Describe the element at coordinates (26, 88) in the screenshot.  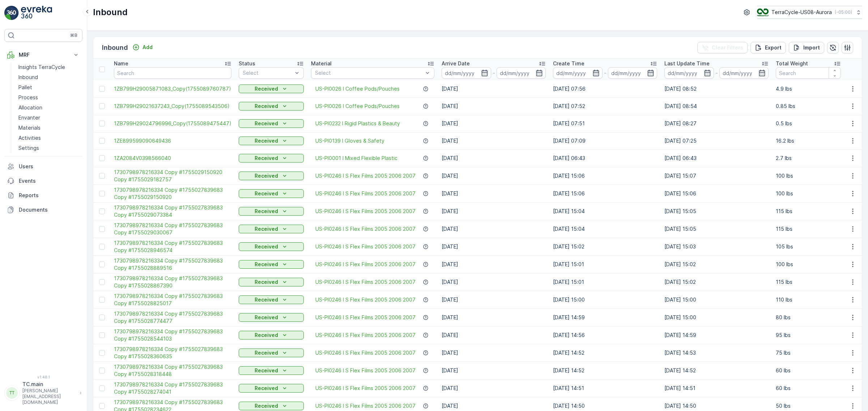
I see `p: Pallet` at that location.